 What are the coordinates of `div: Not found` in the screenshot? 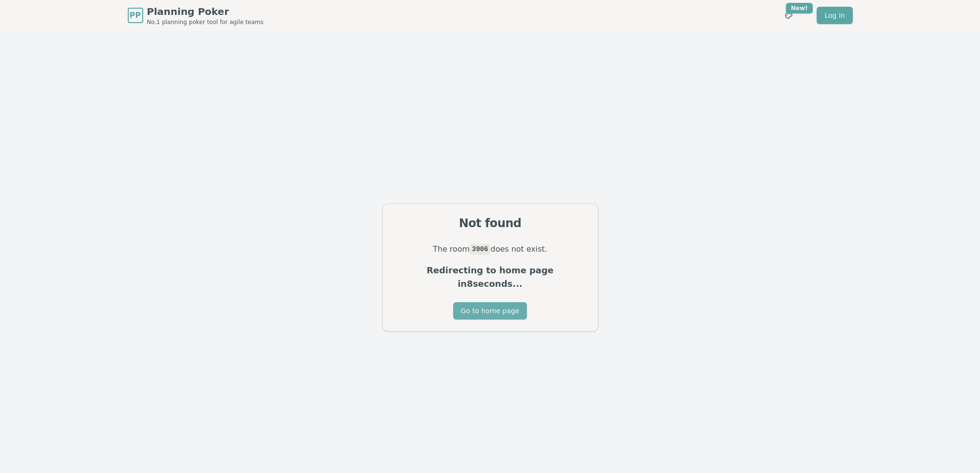 It's located at (490, 223).